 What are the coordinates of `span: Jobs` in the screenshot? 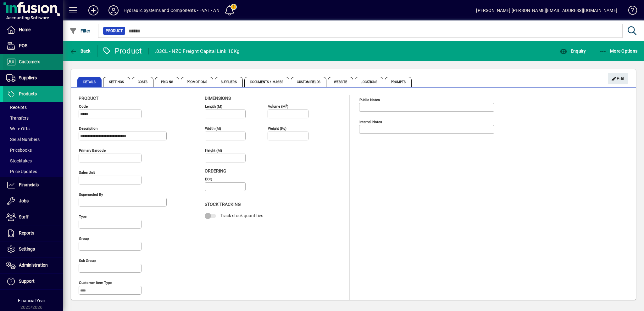 It's located at (24, 201).